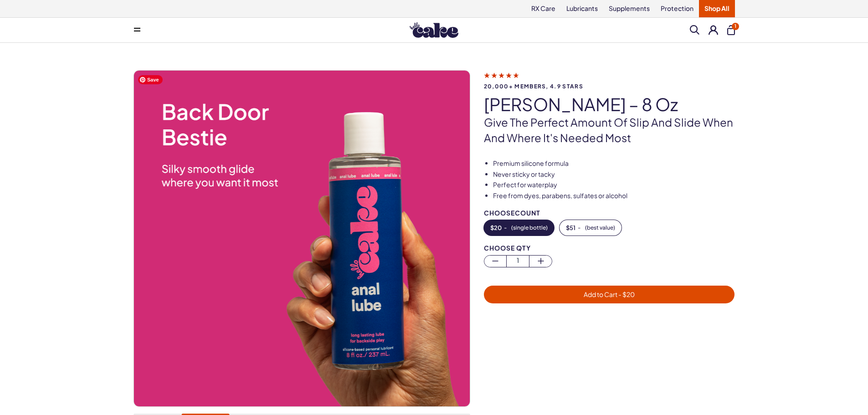 This screenshot has width=868, height=415. What do you see at coordinates (530, 227) in the screenshot?
I see `span: ( single bottle )` at bounding box center [530, 227].